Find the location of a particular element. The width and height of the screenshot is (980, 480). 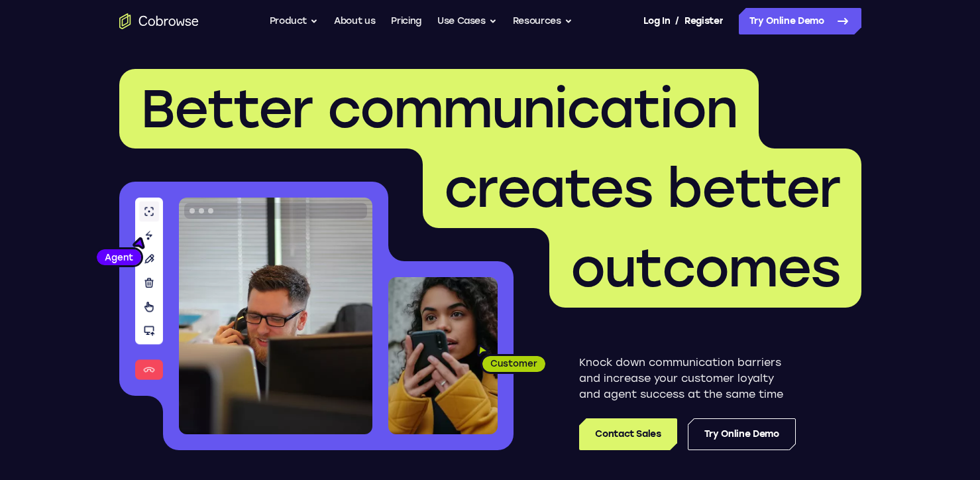

a: Register is located at coordinates (703, 21).